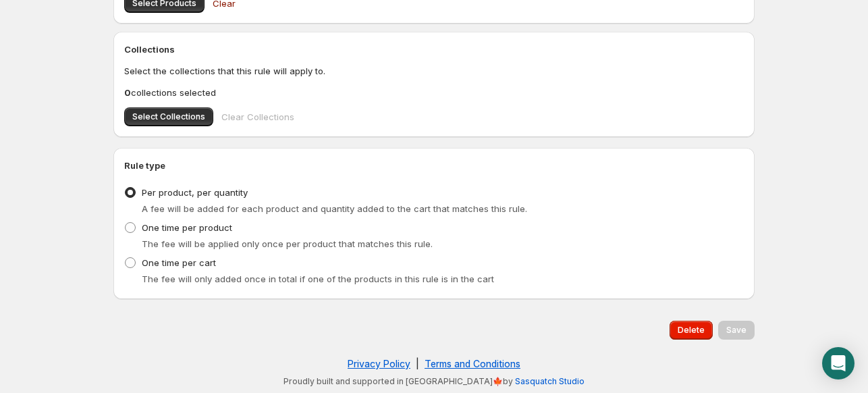 The height and width of the screenshot is (393, 868). What do you see at coordinates (379, 363) in the screenshot?
I see `a: Privacy Policy` at bounding box center [379, 363].